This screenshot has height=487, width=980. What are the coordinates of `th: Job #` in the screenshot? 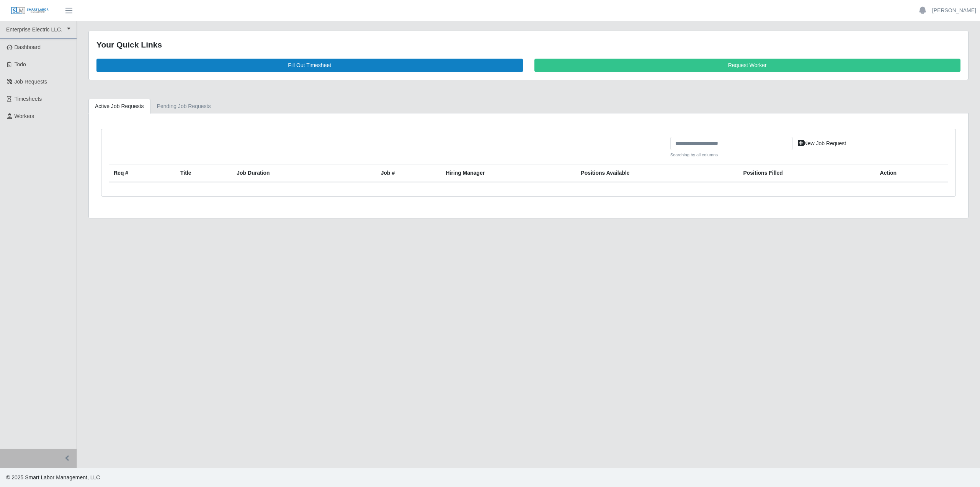 It's located at (409, 173).